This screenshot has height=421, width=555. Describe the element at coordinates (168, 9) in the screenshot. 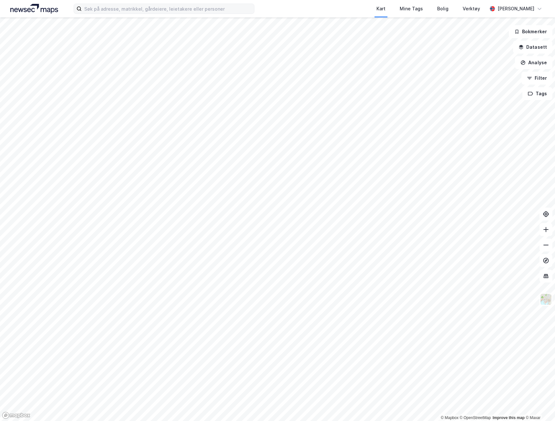

I see `input: Søk på adresse, matrikkel, gårdeiere, leietakere eller personer` at that location.